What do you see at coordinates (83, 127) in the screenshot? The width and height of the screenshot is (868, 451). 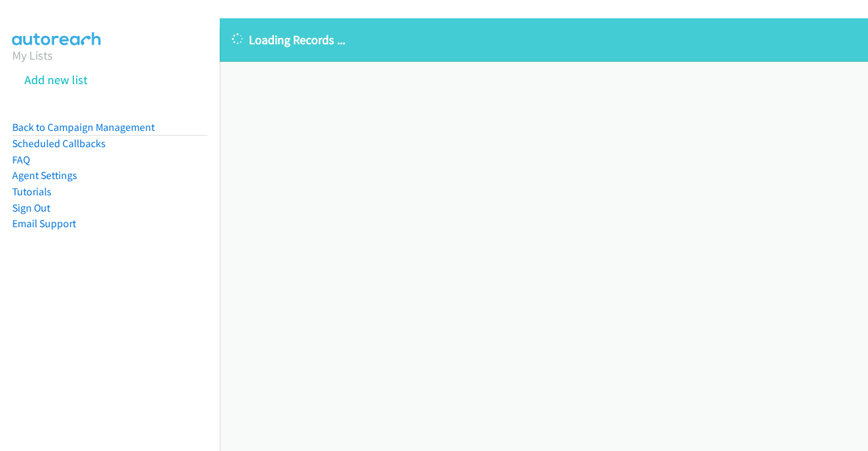 I see `a: Back to Campaign Management` at bounding box center [83, 127].